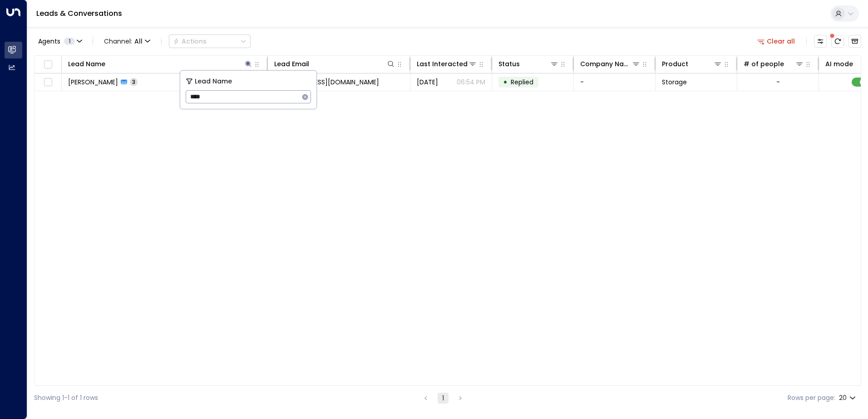 The height and width of the screenshot is (419, 868). I want to click on span: 3, so click(133, 82).